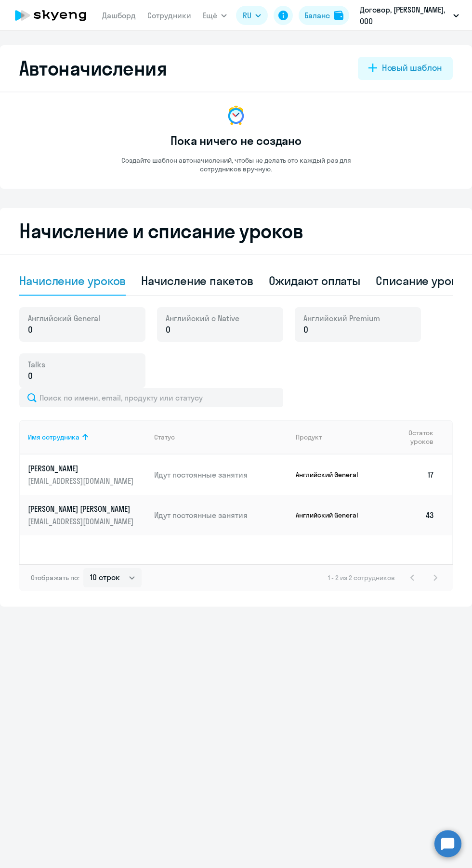 Image resolution: width=472 pixels, height=868 pixels. What do you see at coordinates (412, 68) in the screenshot?
I see `div: Новый шаблон` at bounding box center [412, 68].